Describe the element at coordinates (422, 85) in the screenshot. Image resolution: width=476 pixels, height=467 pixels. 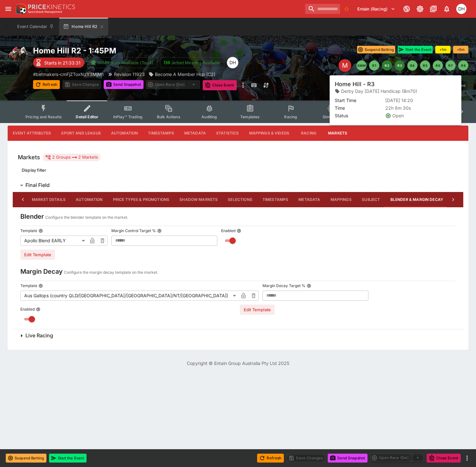
I see `div: Start From` at that location.